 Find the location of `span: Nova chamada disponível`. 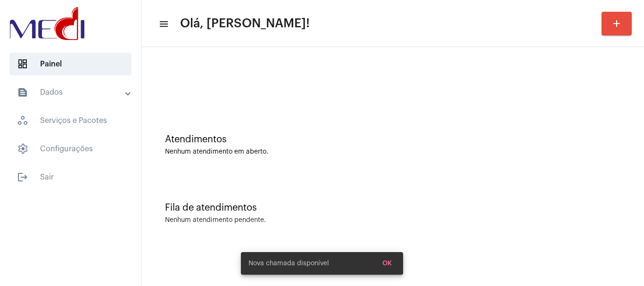

span: Nova chamada disponível is located at coordinates (289, 263).